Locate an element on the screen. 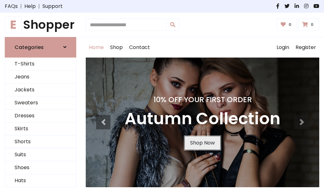  a: Sweaters is located at coordinates (41, 103).